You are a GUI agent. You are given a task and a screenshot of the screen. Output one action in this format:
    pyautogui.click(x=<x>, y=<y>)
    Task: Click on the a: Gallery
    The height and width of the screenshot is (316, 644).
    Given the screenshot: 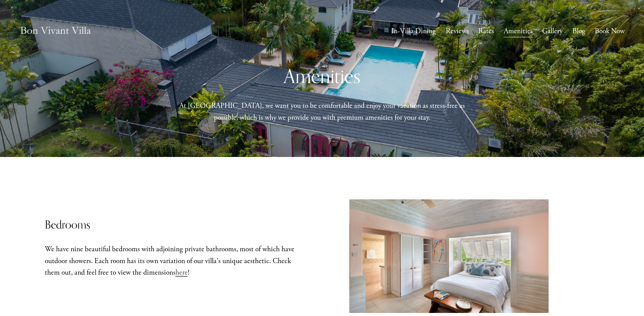 What is the action you would take?
    pyautogui.click(x=552, y=31)
    